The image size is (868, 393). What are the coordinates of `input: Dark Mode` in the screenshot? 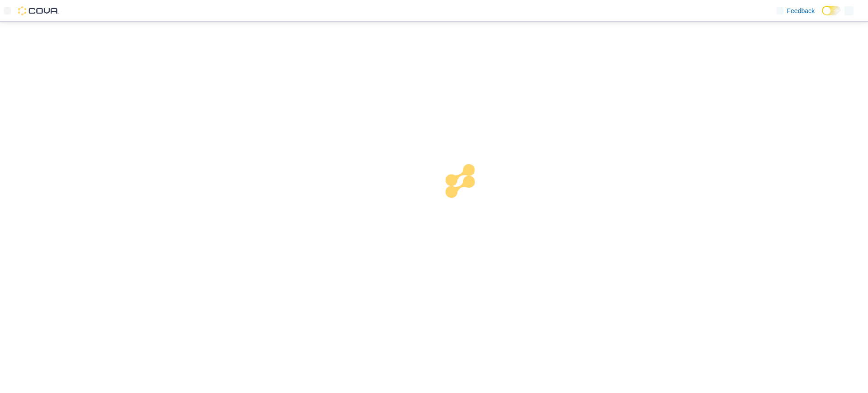 It's located at (832, 11).